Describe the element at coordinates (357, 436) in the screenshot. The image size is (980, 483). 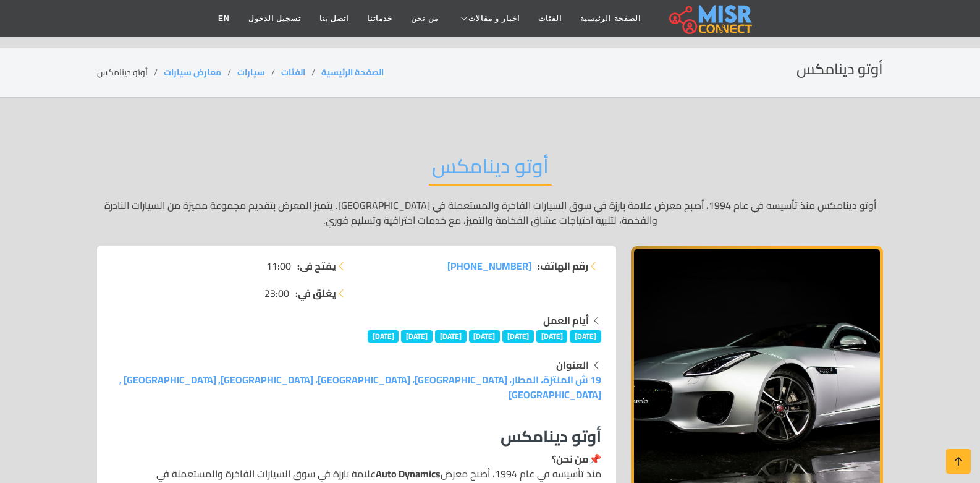
I see `h3: أوتو دينامكس` at that location.